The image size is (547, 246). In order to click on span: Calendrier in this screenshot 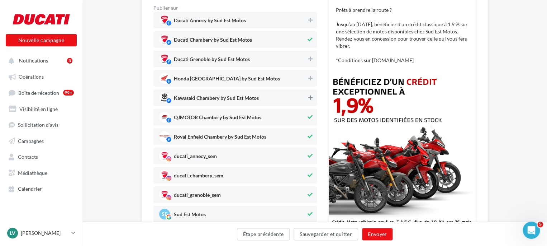, I will do `click(30, 188)`.